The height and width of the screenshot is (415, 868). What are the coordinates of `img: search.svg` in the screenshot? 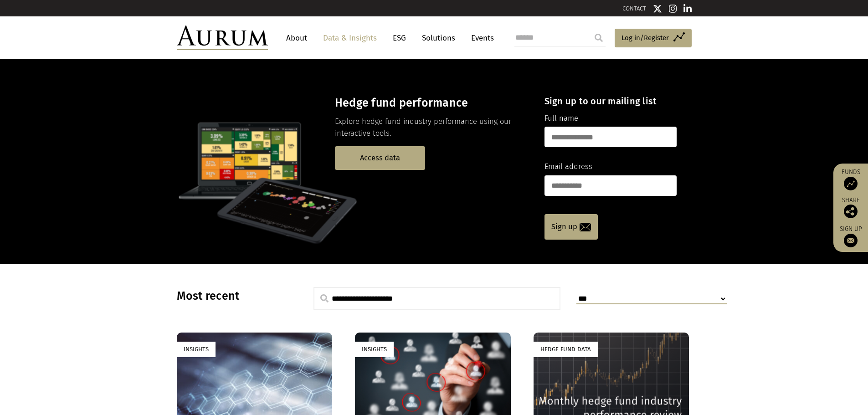 It's located at (324, 298).